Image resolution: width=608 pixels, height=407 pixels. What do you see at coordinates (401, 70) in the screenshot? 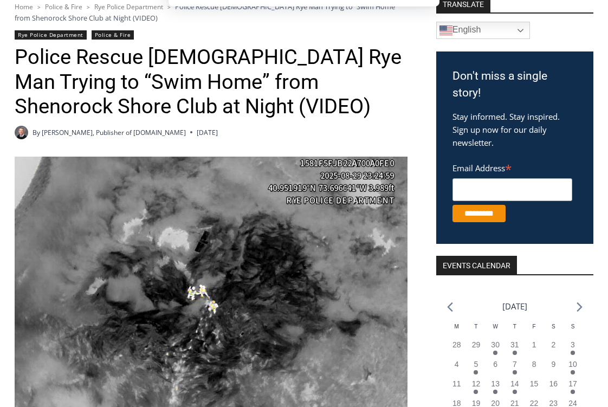
I see `button: Allow` at bounding box center [401, 70].